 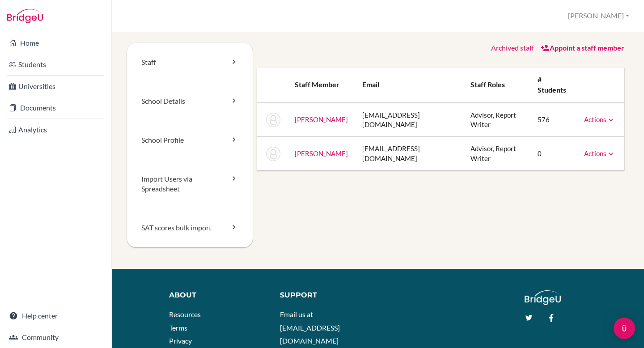 What do you see at coordinates (190, 62) in the screenshot?
I see `a: Staff` at bounding box center [190, 62].